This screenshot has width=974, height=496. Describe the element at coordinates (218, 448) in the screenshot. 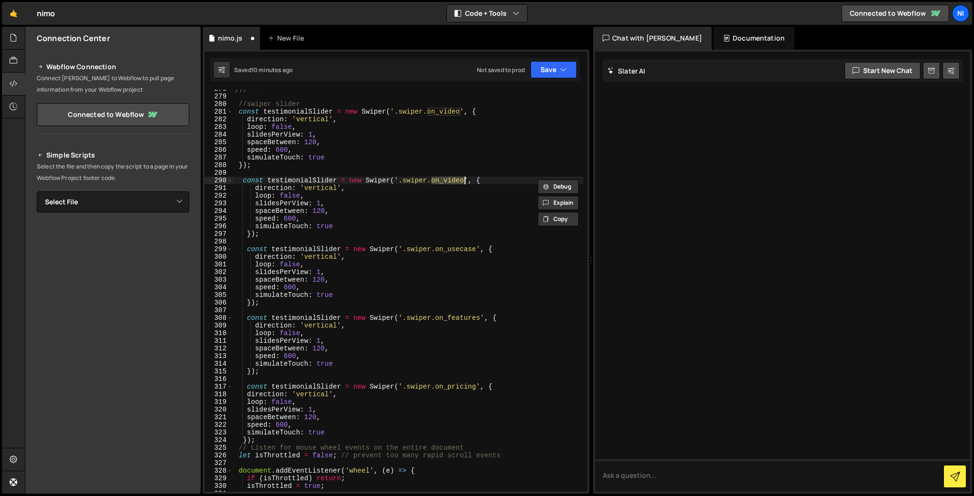

I see `div: 325` at that location.